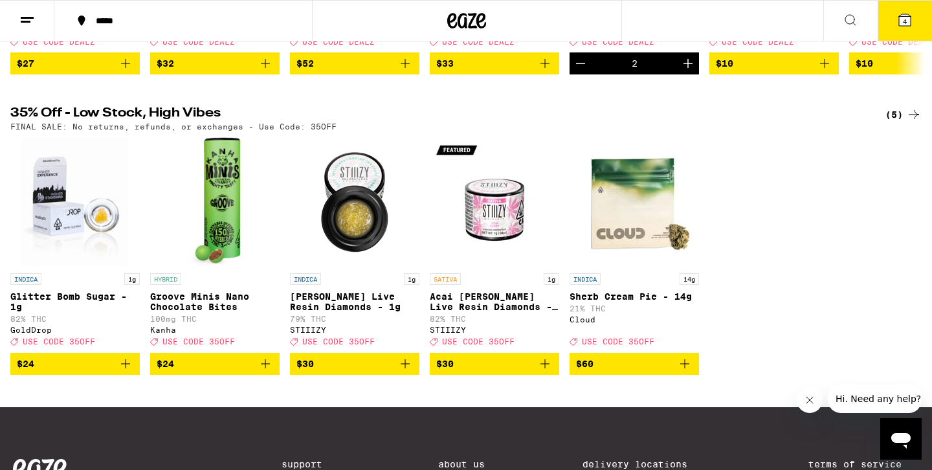 The width and height of the screenshot is (932, 470). I want to click on button: Increment, so click(688, 63).